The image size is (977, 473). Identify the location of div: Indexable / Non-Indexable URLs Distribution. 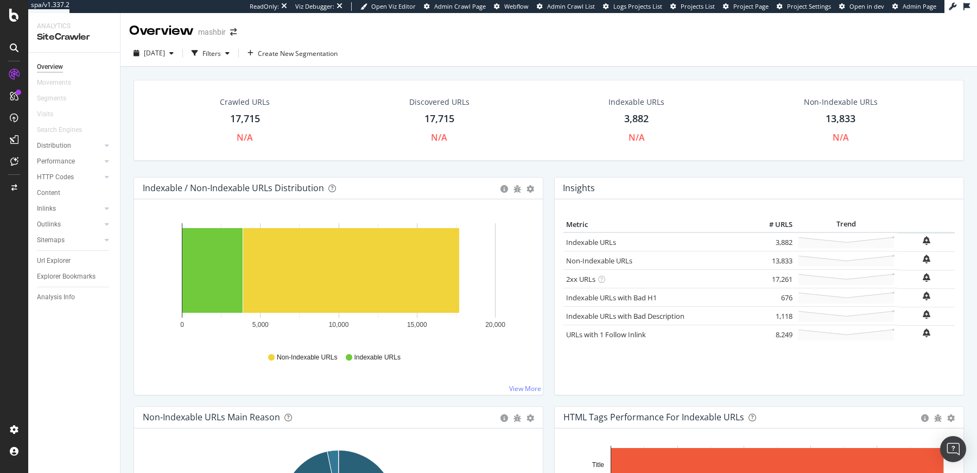
(234, 188).